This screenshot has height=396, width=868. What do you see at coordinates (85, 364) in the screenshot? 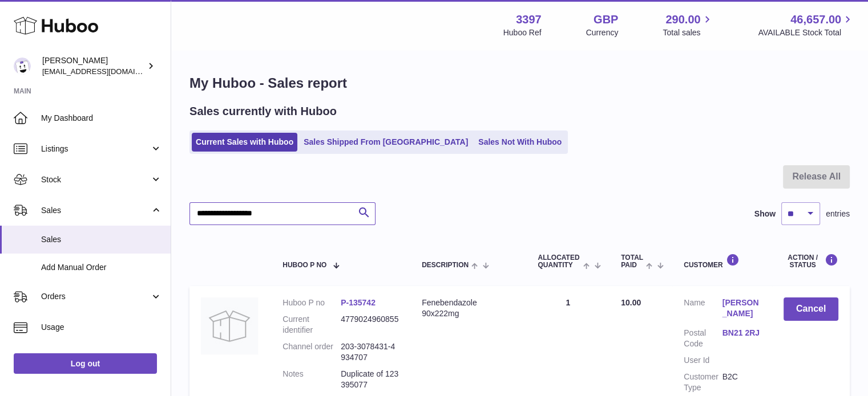
I see `a: Log out` at bounding box center [85, 364].